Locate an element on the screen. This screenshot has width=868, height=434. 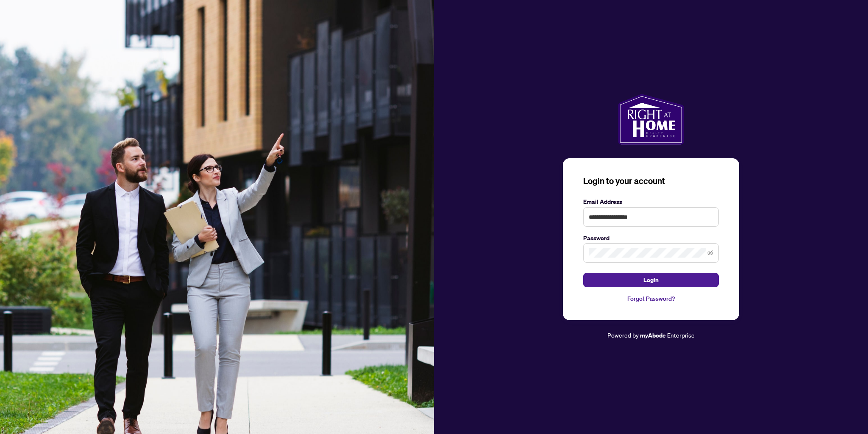
span: Login is located at coordinates (651, 281).